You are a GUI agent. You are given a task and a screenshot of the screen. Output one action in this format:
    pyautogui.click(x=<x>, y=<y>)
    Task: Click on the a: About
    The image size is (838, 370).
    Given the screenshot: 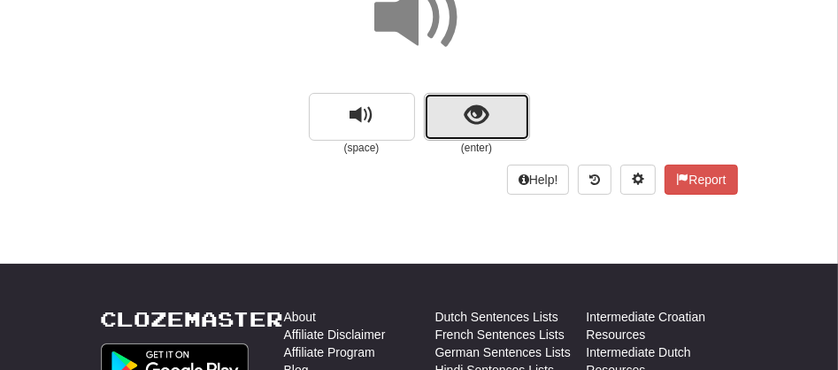 What is the action you would take?
    pyautogui.click(x=300, y=317)
    